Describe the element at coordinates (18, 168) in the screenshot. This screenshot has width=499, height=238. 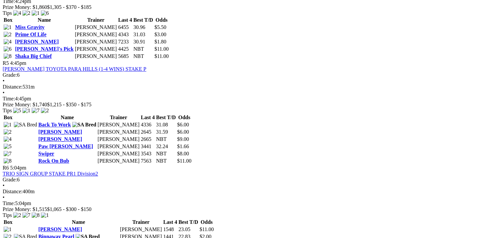
I see `span: 5:04pm` at that location.